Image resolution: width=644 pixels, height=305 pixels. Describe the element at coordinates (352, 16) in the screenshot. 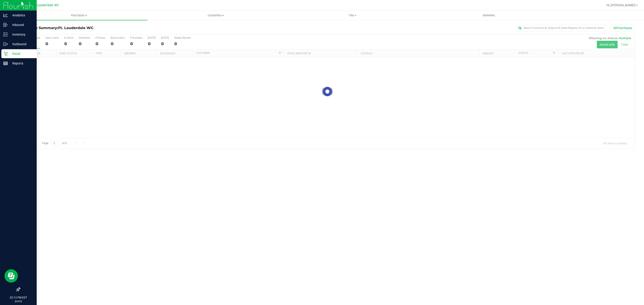

I see `span: Tills` at that location.